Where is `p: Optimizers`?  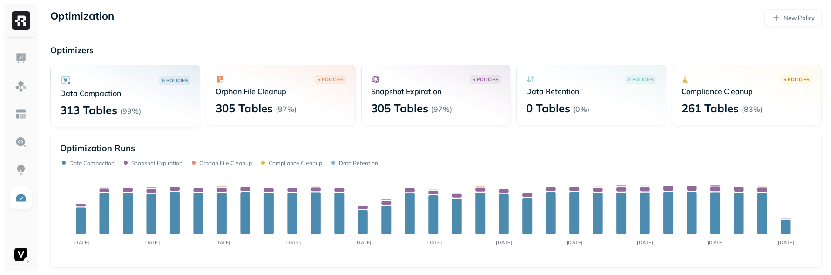 p: Optimizers is located at coordinates (436, 50).